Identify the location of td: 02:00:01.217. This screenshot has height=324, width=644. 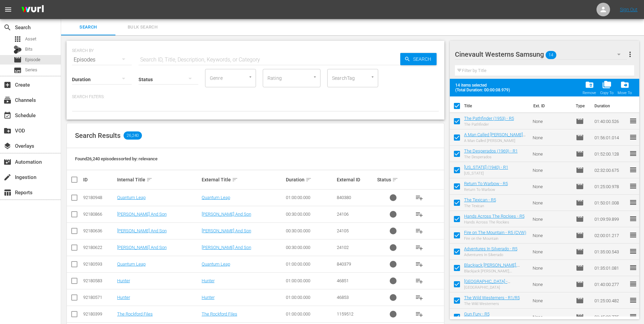
(610, 236).